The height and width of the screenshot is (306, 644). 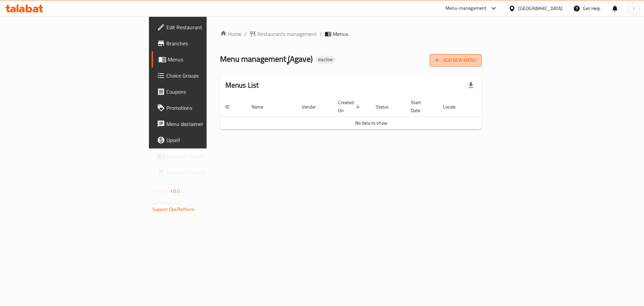 What do you see at coordinates (326, 59) in the screenshot?
I see `span: Inactive` at bounding box center [326, 59].